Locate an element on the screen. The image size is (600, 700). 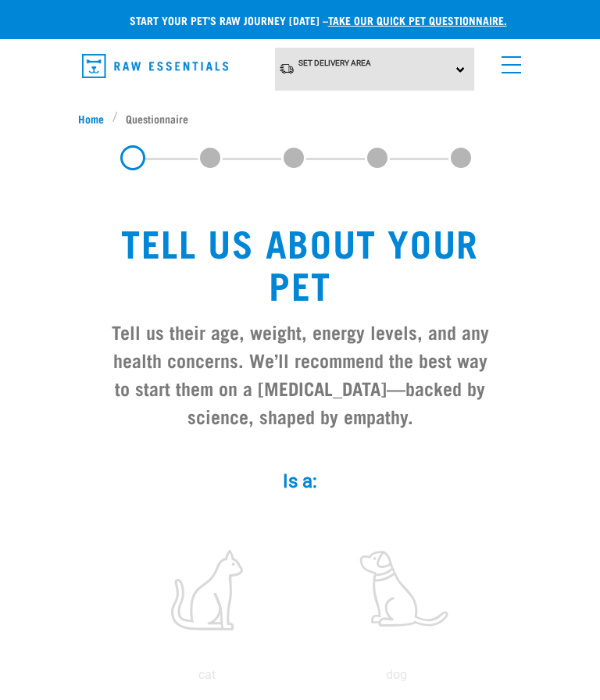
label: Is a: is located at coordinates (300, 481).